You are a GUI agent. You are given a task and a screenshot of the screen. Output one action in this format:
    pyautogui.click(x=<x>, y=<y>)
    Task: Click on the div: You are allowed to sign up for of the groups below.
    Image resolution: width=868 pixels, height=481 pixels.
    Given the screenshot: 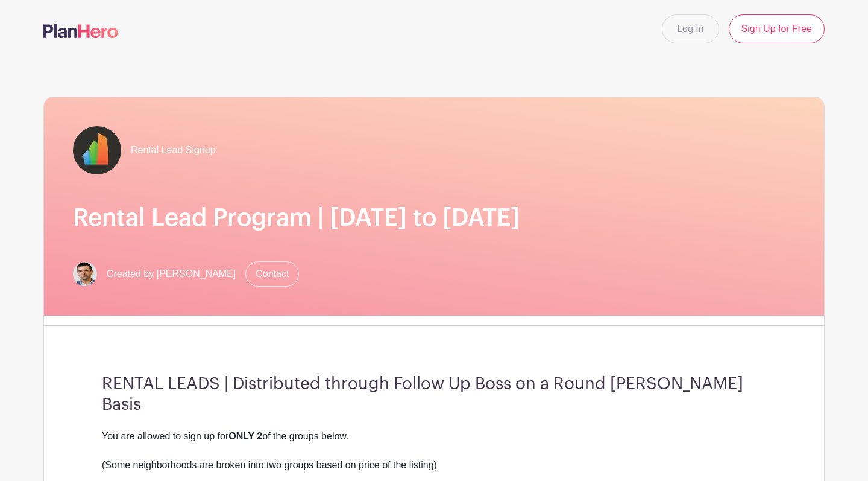 What is the action you would take?
    pyautogui.click(x=434, y=436)
    